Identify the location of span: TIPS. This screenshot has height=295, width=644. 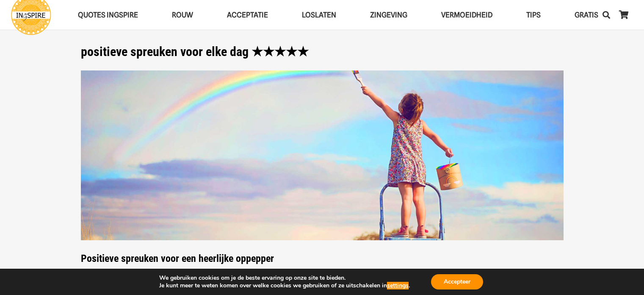
(534, 15).